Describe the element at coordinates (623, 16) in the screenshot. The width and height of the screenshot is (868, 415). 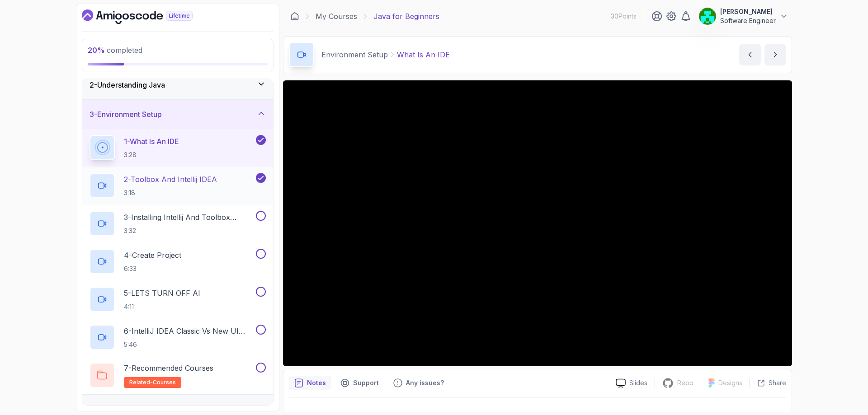
I see `p: 30 Points` at that location.